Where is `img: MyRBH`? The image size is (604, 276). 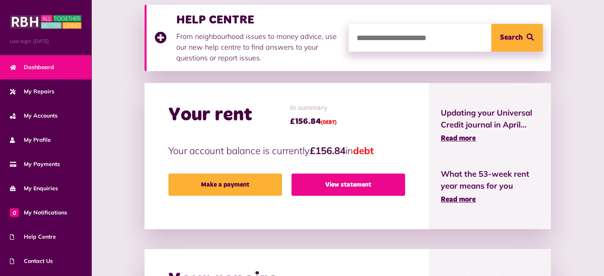
img: MyRBH is located at coordinates (46, 22).